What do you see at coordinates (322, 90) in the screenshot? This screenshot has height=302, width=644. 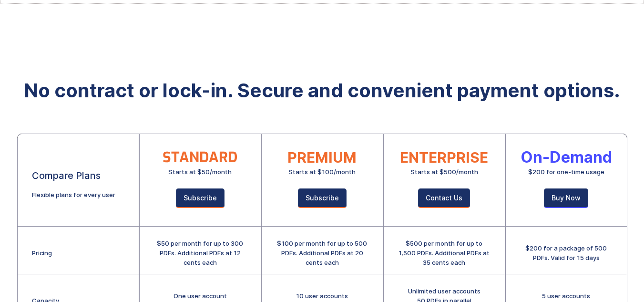 I see `strong: No contract or lock-in. Secure and convenient payment options.` at bounding box center [322, 90].